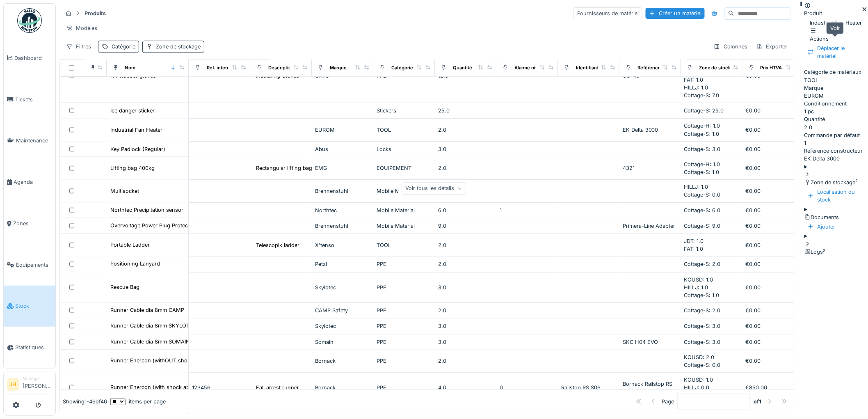 This screenshot has width=868, height=419. Describe the element at coordinates (342, 342) in the screenshot. I see `div: Somain` at that location.